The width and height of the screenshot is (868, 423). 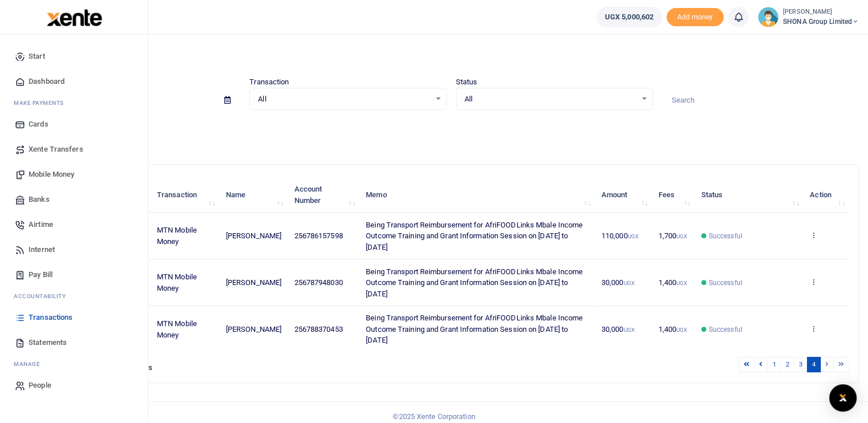 I want to click on img: logo-large, so click(x=74, y=18).